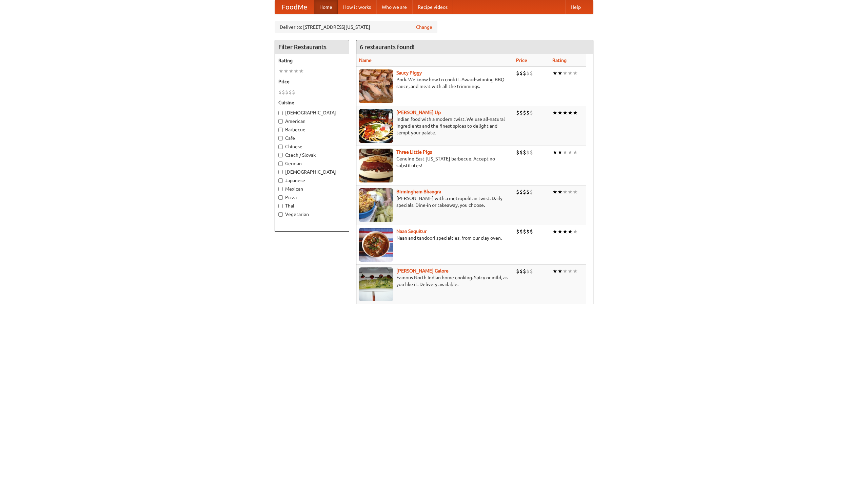 Image resolution: width=868 pixels, height=479 pixels. I want to click on input: American, so click(280, 121).